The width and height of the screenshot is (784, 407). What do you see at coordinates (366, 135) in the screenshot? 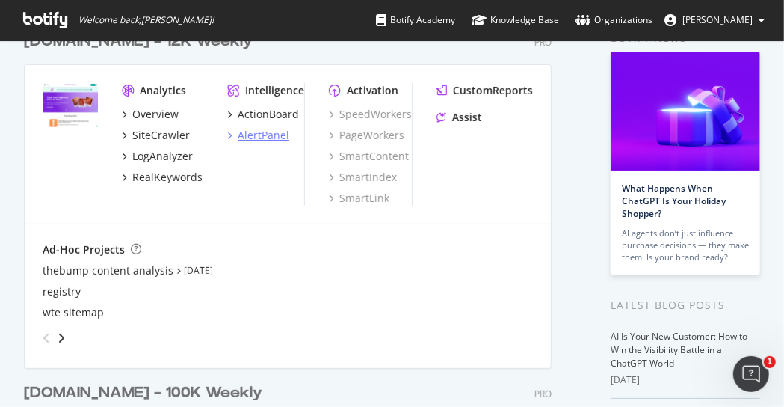
I see `a: PageWorkers` at bounding box center [366, 135].